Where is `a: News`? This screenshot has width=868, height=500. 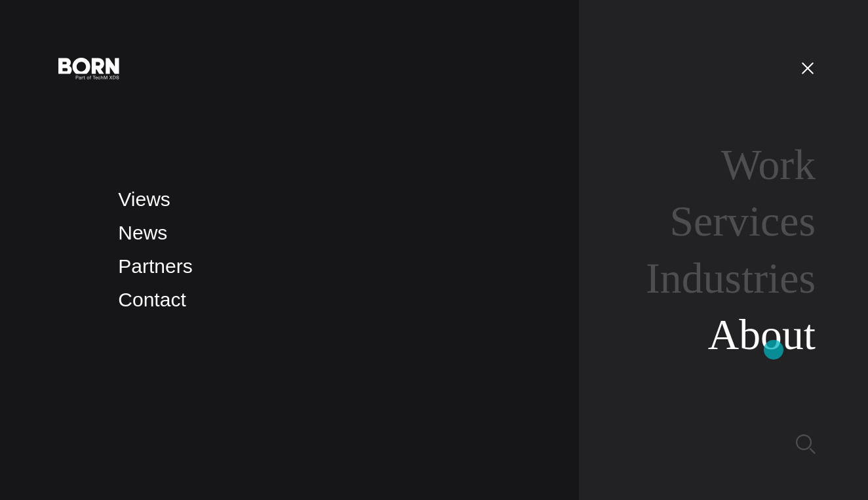
a: News is located at coordinates (142, 232).